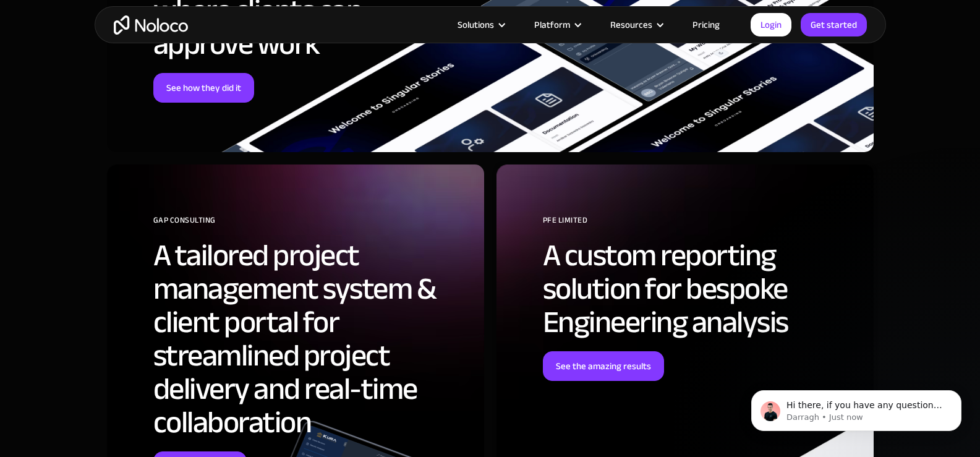  Describe the element at coordinates (706, 25) in the screenshot. I see `a: Pricing` at that location.